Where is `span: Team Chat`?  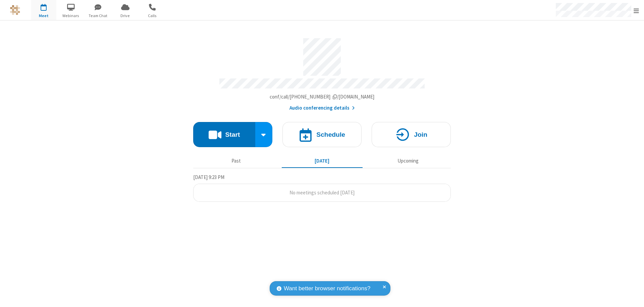 span: Team Chat is located at coordinates (98, 15).